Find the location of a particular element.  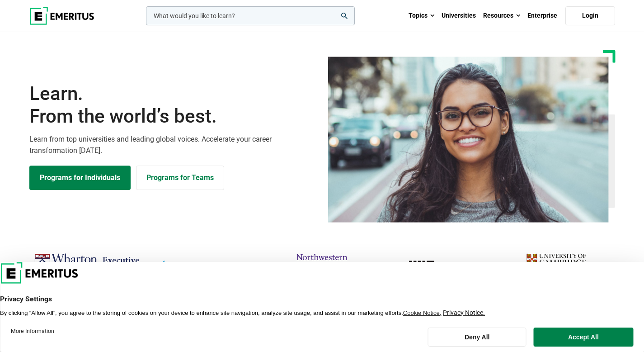

img: MIT xPRO is located at coordinates (439, 267).